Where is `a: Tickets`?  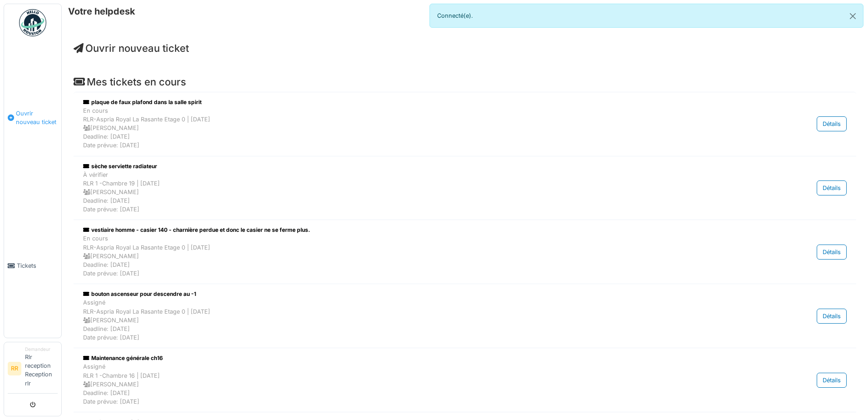 a: Tickets is located at coordinates (33, 265).